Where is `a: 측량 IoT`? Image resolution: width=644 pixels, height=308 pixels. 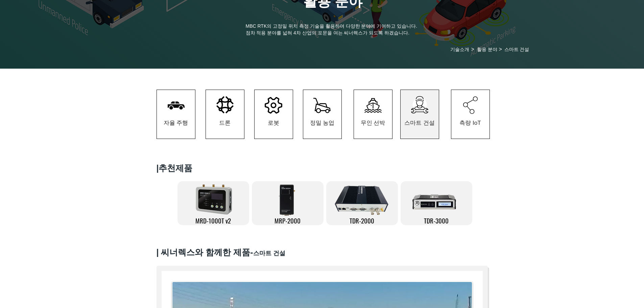
a: 측량 IoT is located at coordinates (470, 114).